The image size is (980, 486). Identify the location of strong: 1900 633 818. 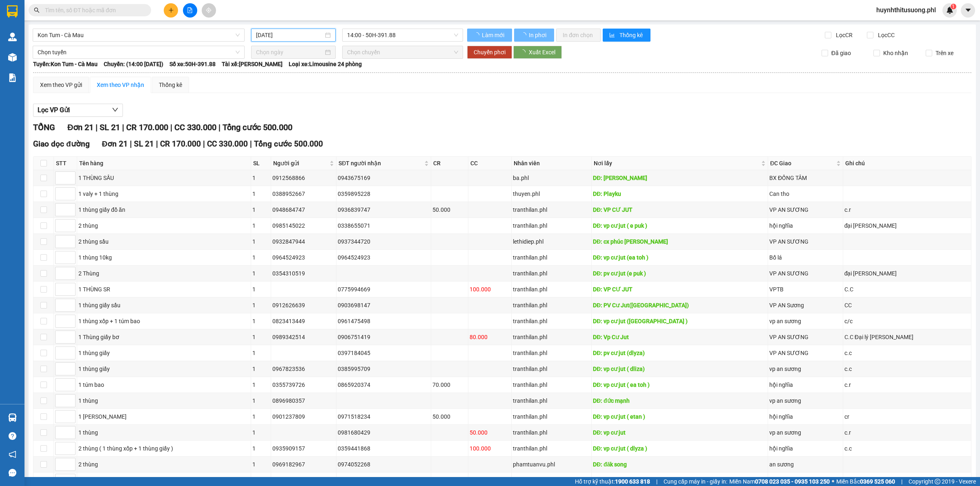
(633, 482).